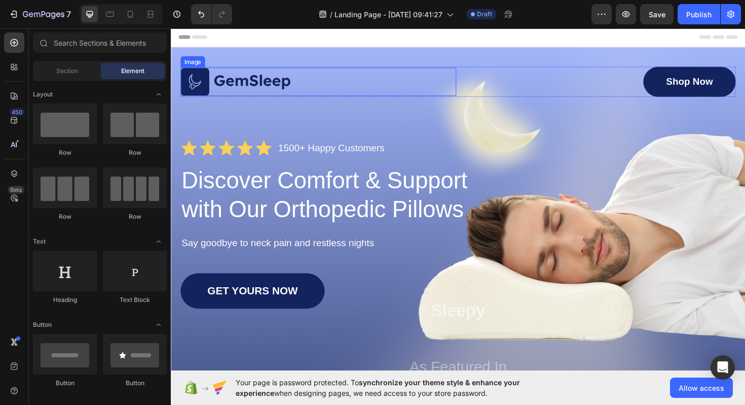  Describe the element at coordinates (67, 71) in the screenshot. I see `span: Section` at that location.